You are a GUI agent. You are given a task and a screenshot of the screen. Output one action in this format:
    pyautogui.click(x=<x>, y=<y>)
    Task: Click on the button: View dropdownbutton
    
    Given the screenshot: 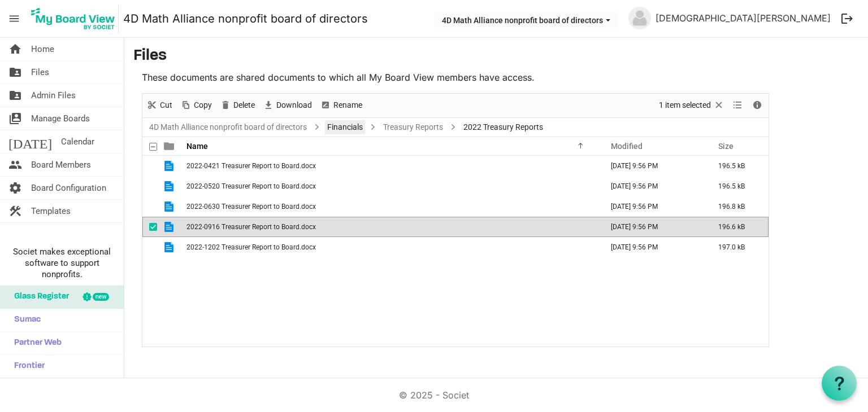 What is the action you would take?
    pyautogui.click(x=738, y=105)
    